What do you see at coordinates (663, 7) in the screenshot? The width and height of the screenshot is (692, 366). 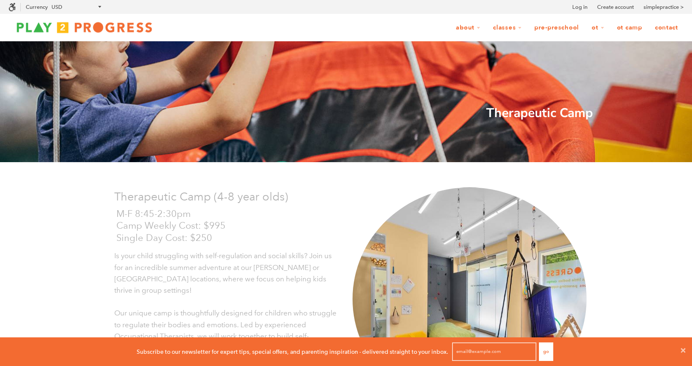 I see `a: simplepractice >` at bounding box center [663, 7].